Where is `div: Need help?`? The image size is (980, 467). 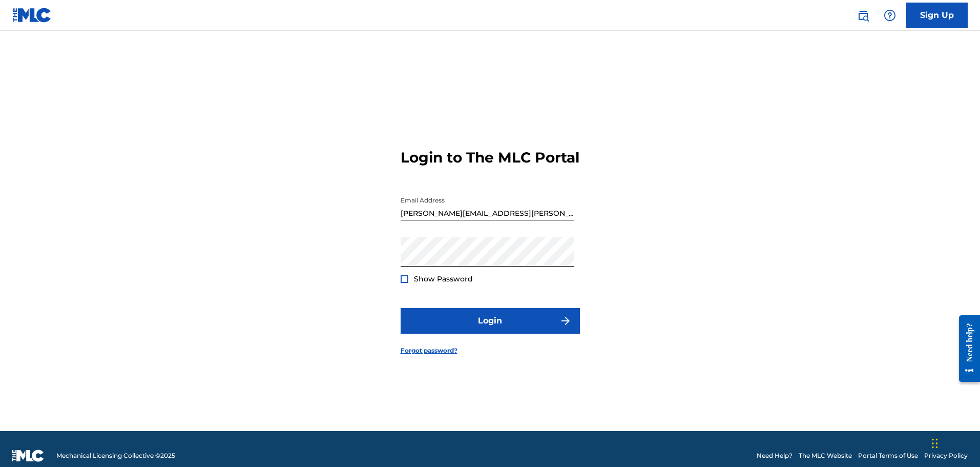
div: Need help? is located at coordinates (18, 35).